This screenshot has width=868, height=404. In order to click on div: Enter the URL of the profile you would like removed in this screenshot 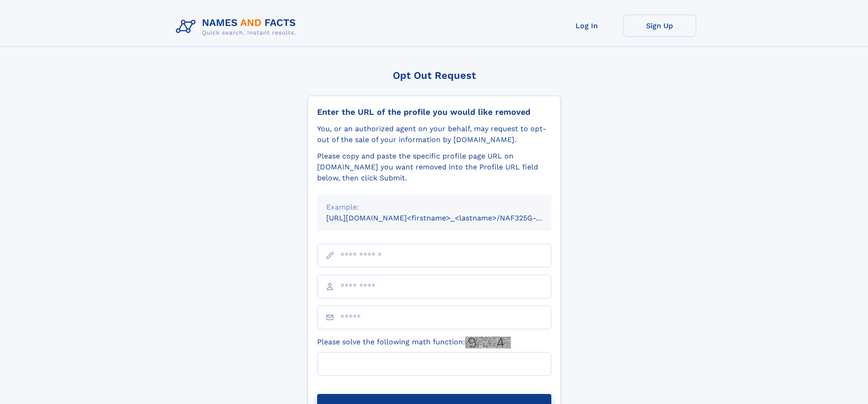, I will do `click(434, 112)`.